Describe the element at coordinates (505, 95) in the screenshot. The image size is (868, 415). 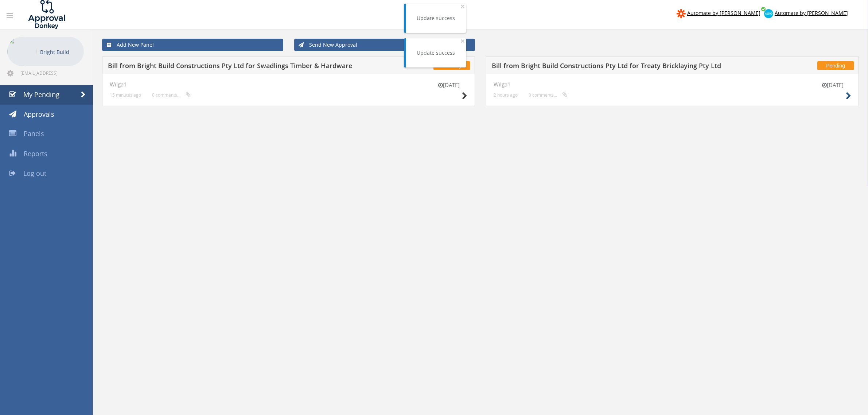
I see `small: 2 hours ago` at that location.